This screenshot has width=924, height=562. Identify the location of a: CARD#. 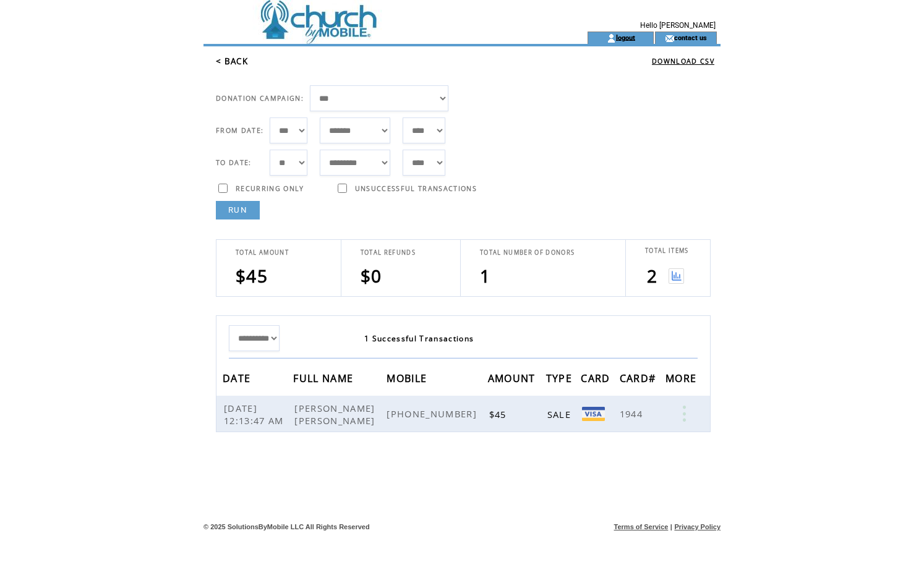
(639, 378).